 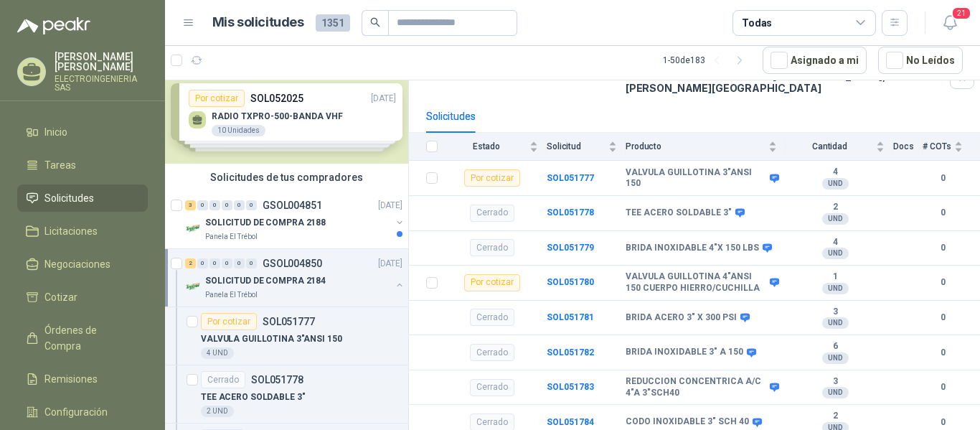 What do you see at coordinates (83, 198) in the screenshot?
I see `a: Solicitudes` at bounding box center [83, 198].